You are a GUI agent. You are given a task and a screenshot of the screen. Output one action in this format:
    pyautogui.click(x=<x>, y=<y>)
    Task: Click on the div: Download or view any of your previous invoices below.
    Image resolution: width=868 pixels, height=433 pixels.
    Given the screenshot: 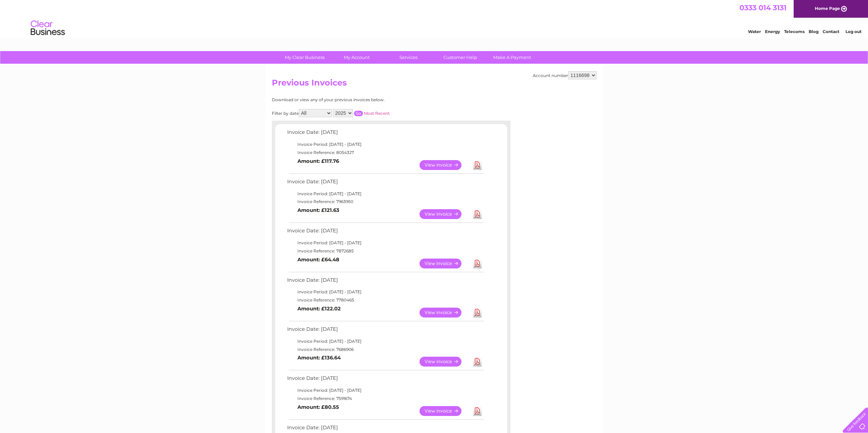 What is the action you would take?
    pyautogui.click(x=361, y=100)
    